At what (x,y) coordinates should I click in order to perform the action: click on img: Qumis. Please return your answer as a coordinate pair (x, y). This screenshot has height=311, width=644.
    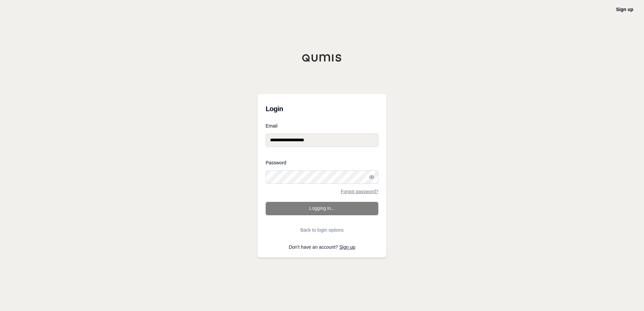
    Looking at the image, I should click on (322, 58).